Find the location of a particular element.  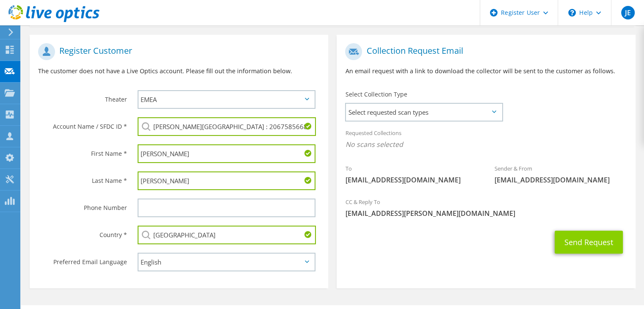

span: Select requested scan types is located at coordinates (424, 112).